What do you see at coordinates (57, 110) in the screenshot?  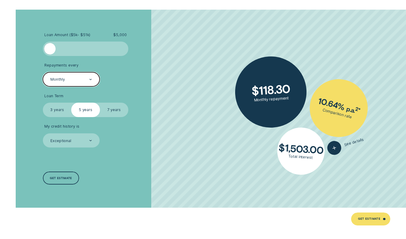 I see `label: 3 years` at bounding box center [57, 110].